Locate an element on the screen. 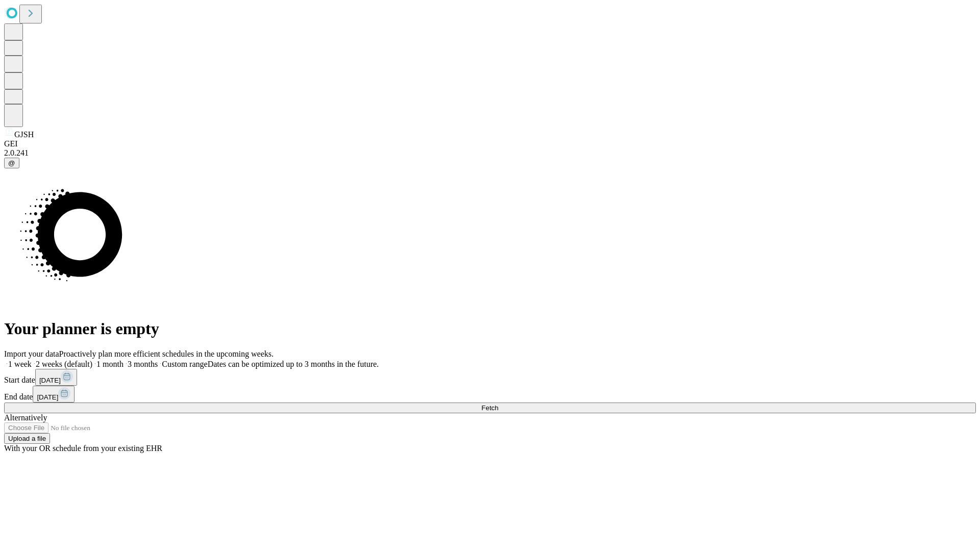 The height and width of the screenshot is (551, 980). span: Proactively plan more efficient schedules in the upcoming weeks. is located at coordinates (166, 354).